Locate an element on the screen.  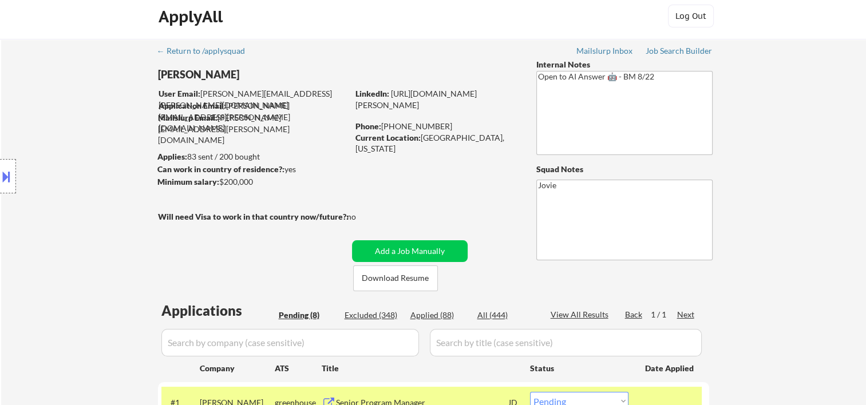
div: yes is located at coordinates (251, 169).